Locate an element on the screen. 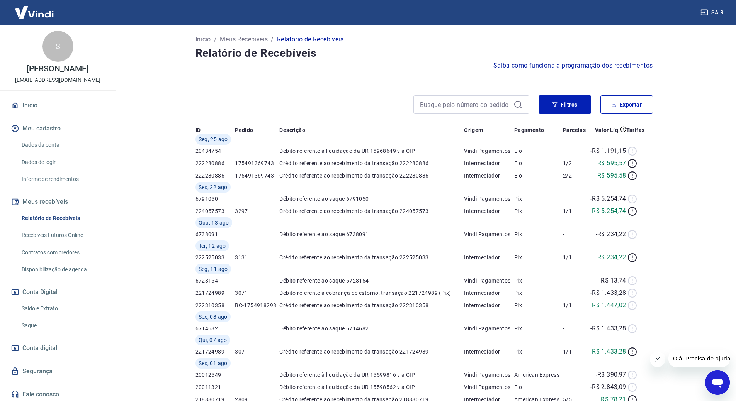  a: Dados da conta is located at coordinates (62, 145).